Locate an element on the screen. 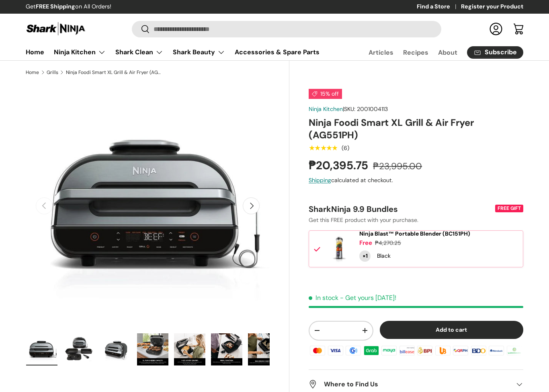 The width and height of the screenshot is (549, 392). span: Get this FREE product with your purchase. is located at coordinates (364, 220).